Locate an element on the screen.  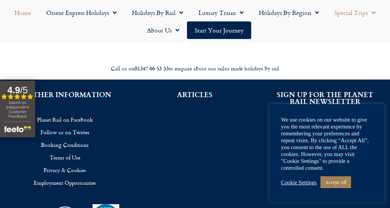
h2: SIGN UP FOR THE PLANET RAIL NEWSLETTER is located at coordinates (325, 98).